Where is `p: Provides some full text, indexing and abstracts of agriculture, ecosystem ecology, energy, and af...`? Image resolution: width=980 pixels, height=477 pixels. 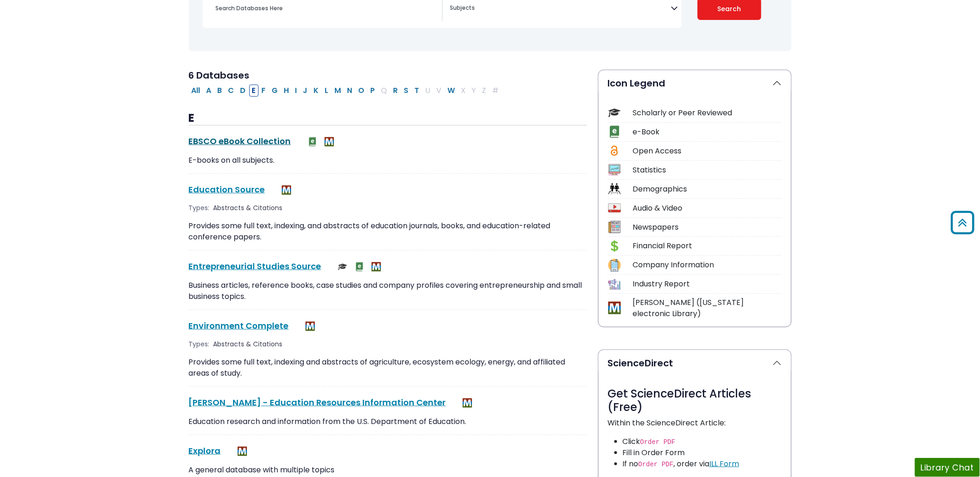 p: Provides some full text, indexing and abstracts of agriculture, ecosystem ecology, energy, and af... is located at coordinates (388, 368).